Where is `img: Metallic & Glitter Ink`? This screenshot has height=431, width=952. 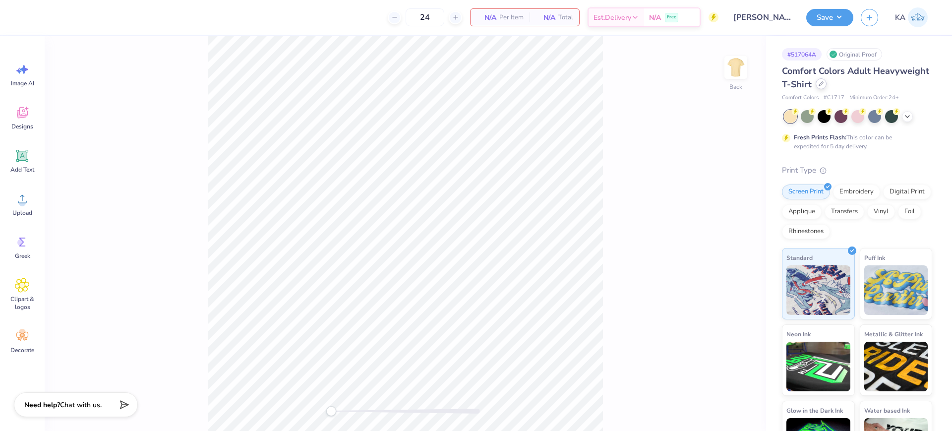
img: Metallic & Glitter Ink is located at coordinates (896, 367).